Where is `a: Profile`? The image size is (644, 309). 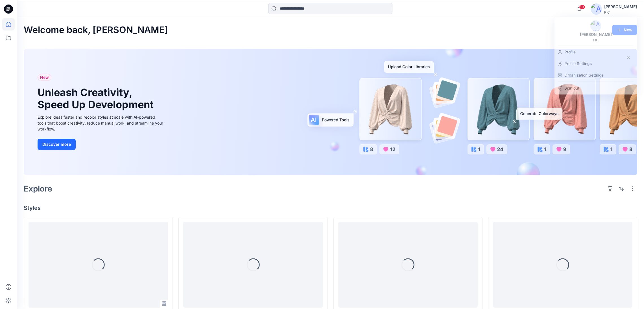 a: Profile is located at coordinates (596, 52).